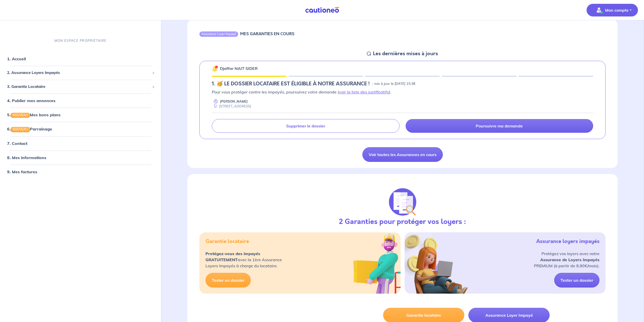 The image size is (644, 322). I want to click on a: Supprimer le dossier, so click(305, 126).